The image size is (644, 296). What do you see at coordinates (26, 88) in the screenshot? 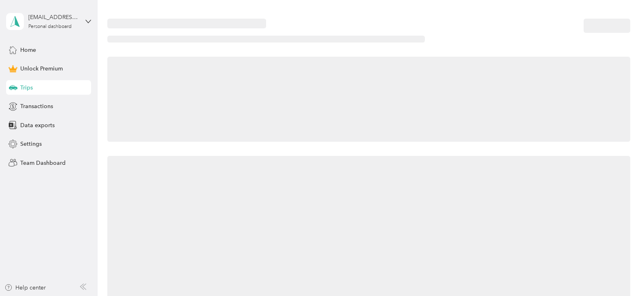
I see `span: Trips` at bounding box center [26, 88].